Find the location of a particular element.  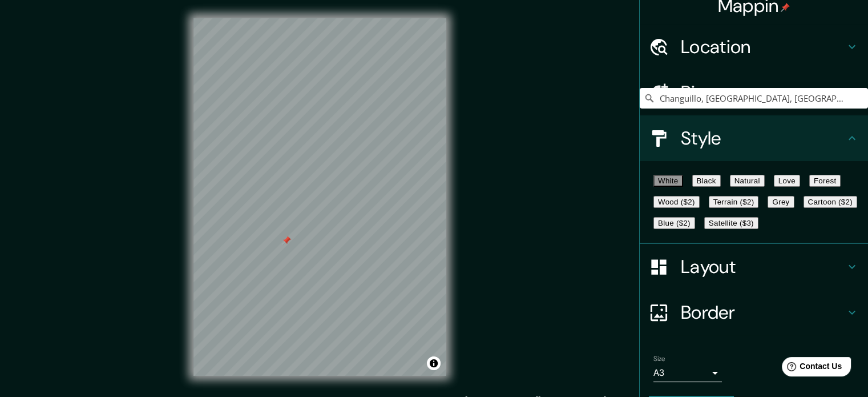

canvas: Map is located at coordinates (320, 197).